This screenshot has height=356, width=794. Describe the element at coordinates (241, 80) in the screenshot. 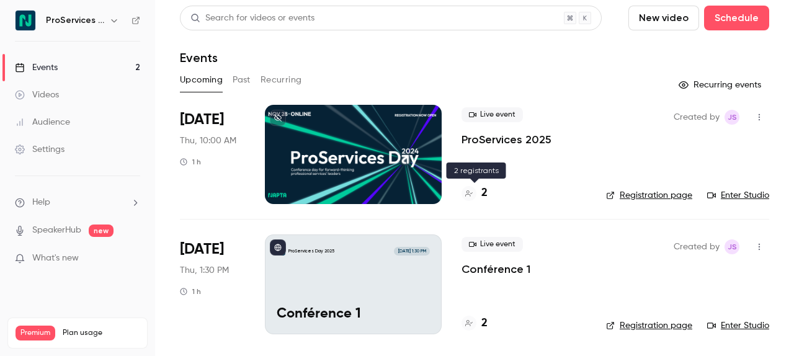

I see `button: Past` at that location.